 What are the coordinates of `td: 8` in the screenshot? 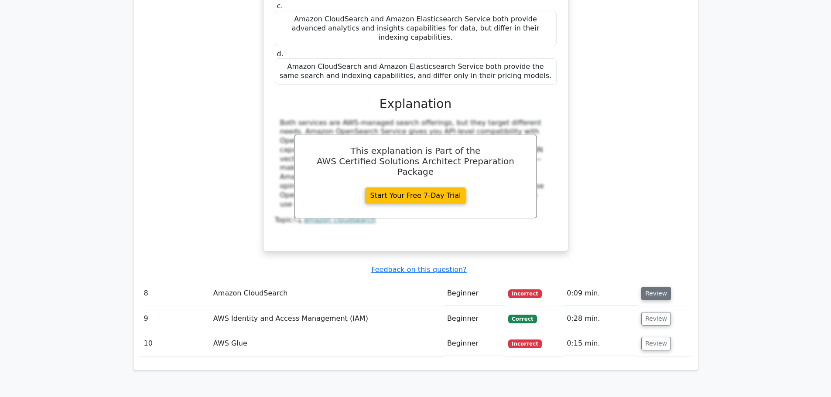 It's located at (175, 293).